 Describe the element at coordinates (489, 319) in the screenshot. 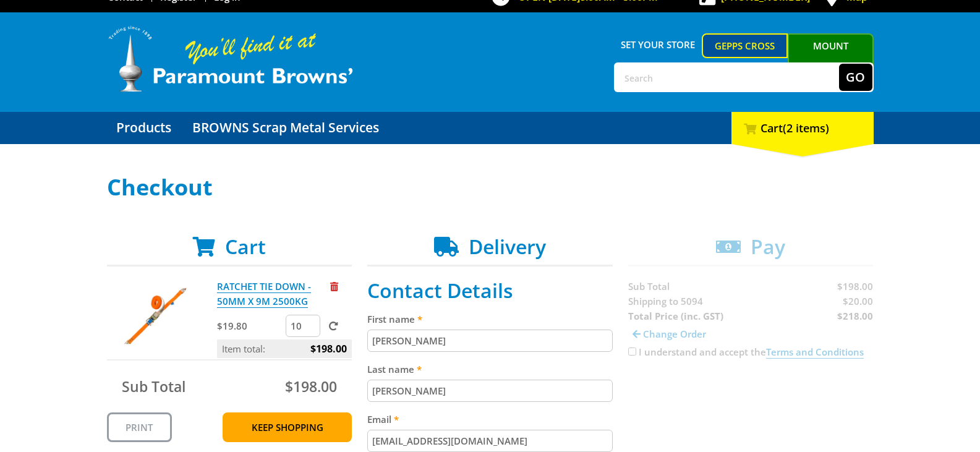

I see `label: First name` at that location.